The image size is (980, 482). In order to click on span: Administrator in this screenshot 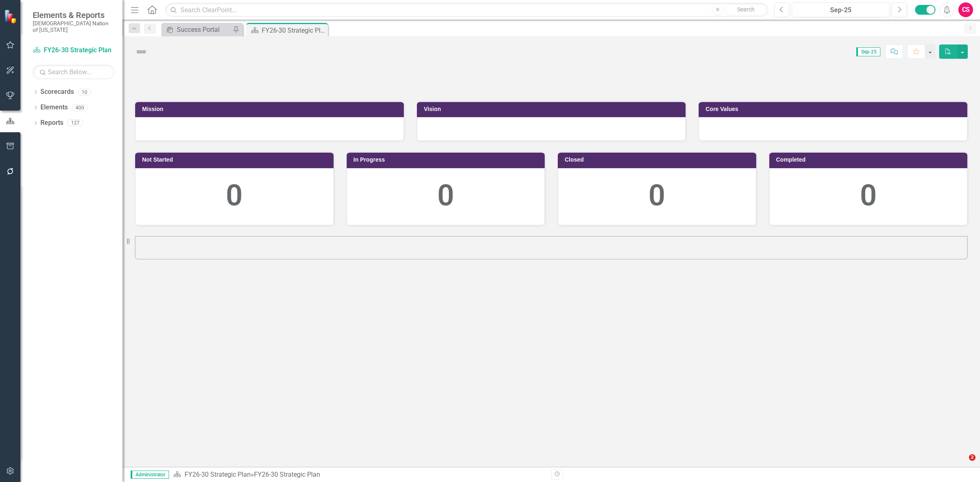, I will do `click(150, 475)`.